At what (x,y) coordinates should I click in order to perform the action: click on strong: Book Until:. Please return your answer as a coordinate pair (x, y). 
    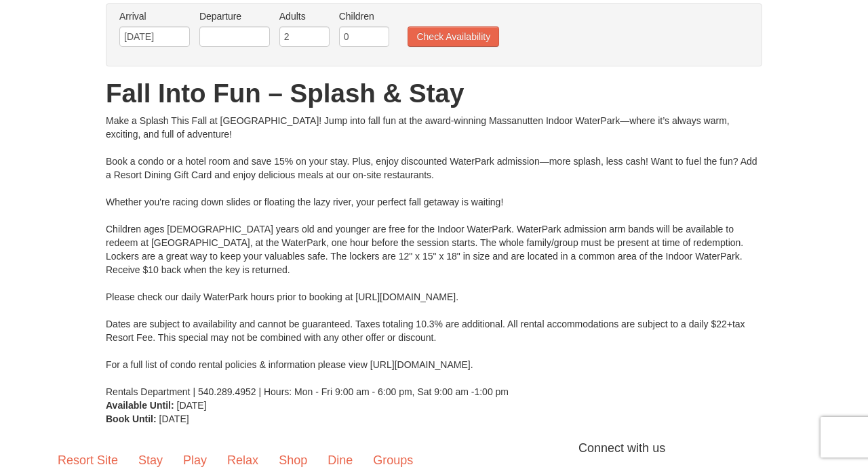
    Looking at the image, I should click on (131, 419).